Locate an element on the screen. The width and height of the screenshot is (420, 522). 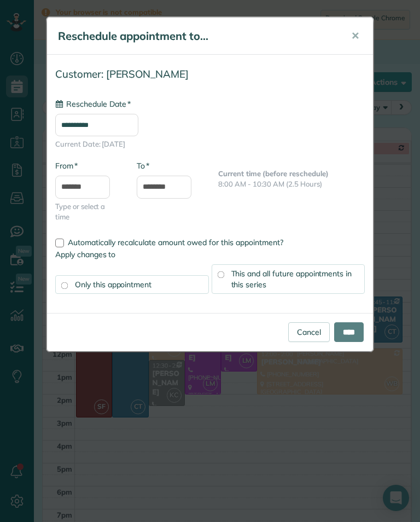
input: This and all future appointments in this series is located at coordinates (221, 274).